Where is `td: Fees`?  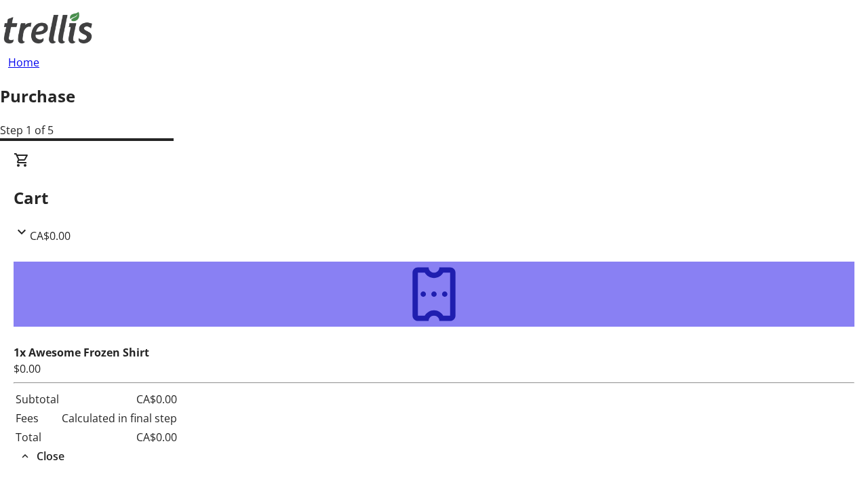 td: Fees is located at coordinates (37, 418).